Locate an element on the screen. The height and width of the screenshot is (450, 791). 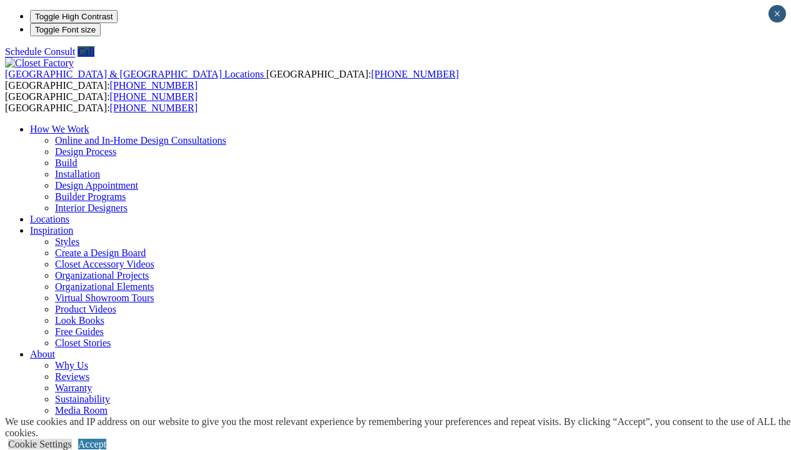
a: Organizational Elements is located at coordinates (104, 287).